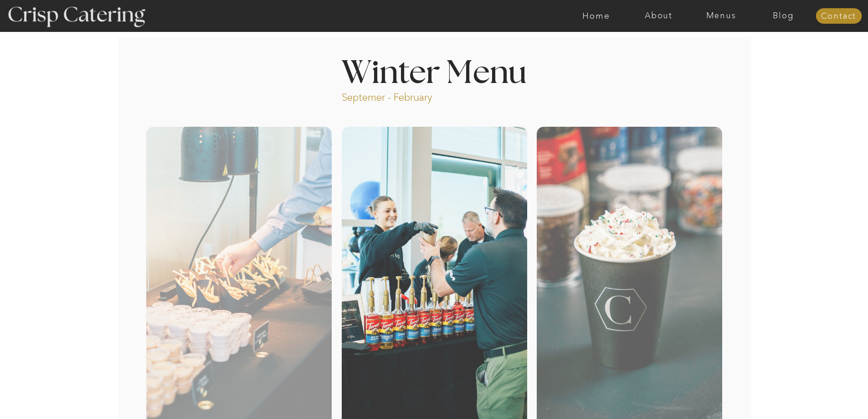 This screenshot has height=419, width=868. Describe the element at coordinates (658, 16) in the screenshot. I see `nav: About` at that location.